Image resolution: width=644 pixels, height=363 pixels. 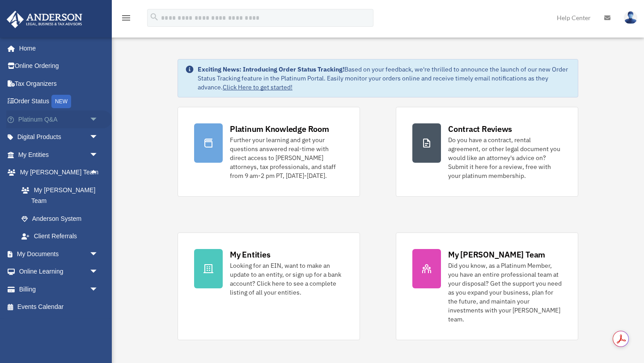 What do you see at coordinates (59, 289) in the screenshot?
I see `a: Billingarrow_drop_down` at bounding box center [59, 289].